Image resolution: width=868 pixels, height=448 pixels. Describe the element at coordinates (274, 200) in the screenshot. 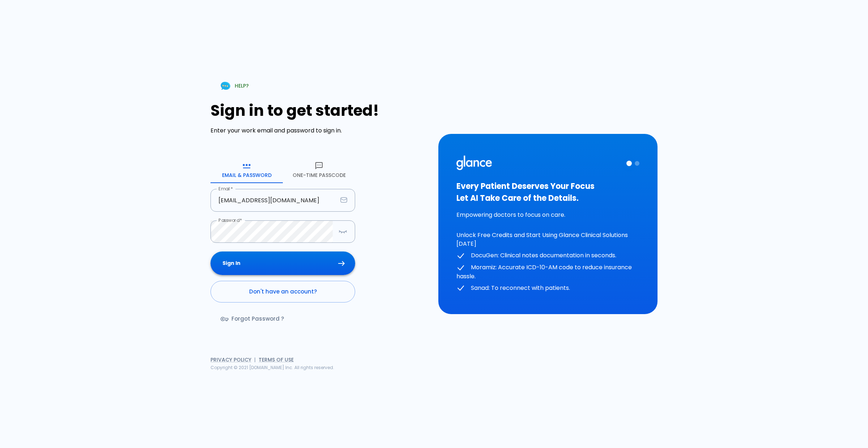

I see `input: dr.ahmed@clinic.com` at that location.